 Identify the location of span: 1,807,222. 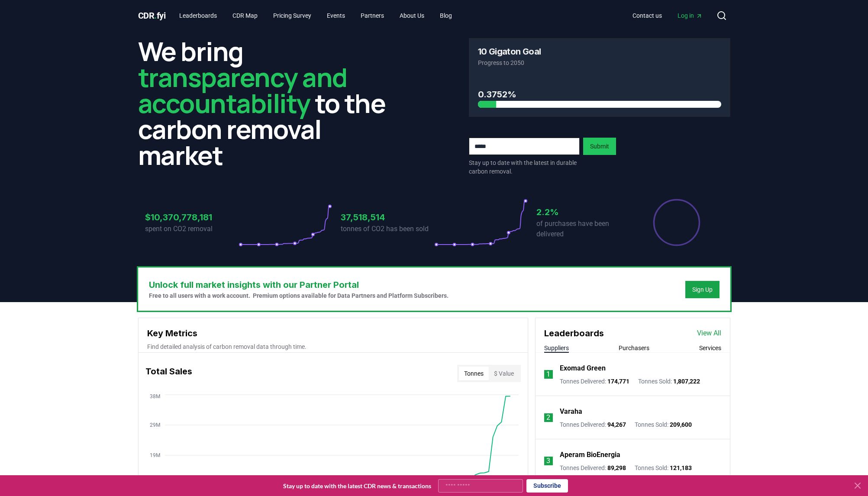
(687, 382).